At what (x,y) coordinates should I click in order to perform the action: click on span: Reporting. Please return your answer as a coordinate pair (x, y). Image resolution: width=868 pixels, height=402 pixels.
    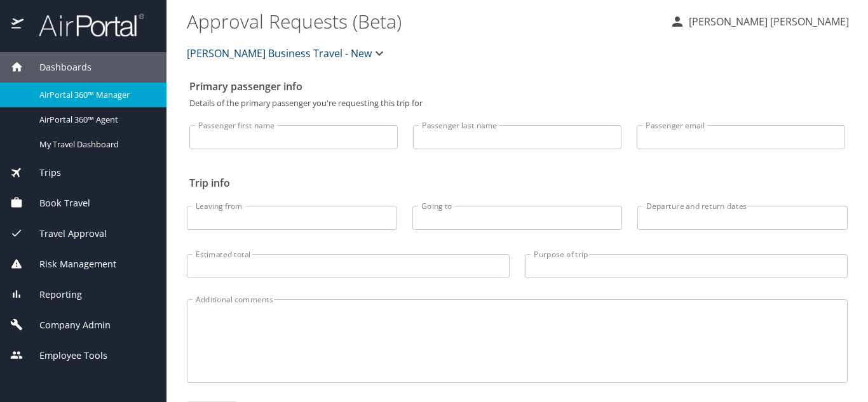
    Looking at the image, I should click on (53, 295).